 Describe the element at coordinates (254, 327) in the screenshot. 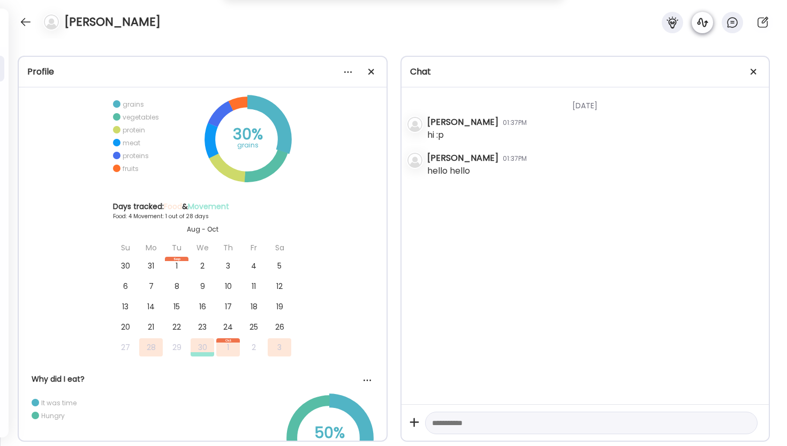

I see `div: 25` at that location.